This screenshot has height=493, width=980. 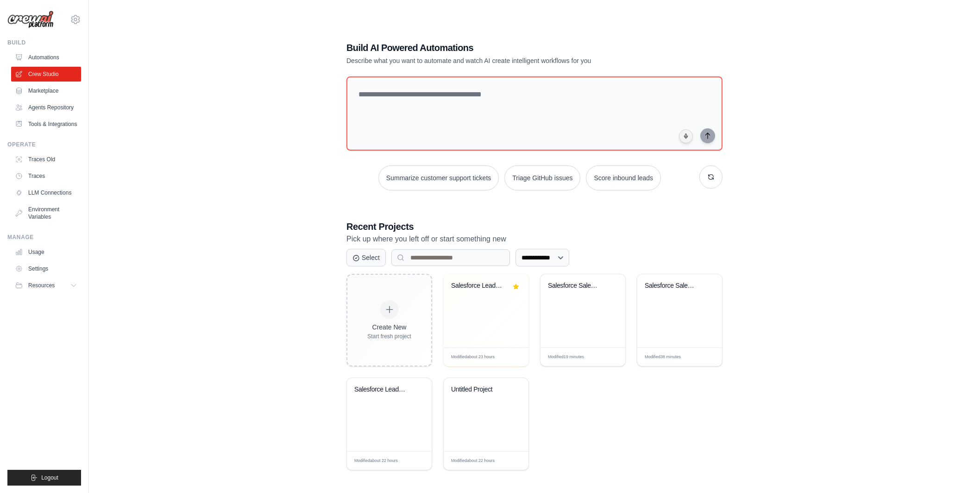 I want to click on button: Score inbound leads, so click(x=623, y=178).